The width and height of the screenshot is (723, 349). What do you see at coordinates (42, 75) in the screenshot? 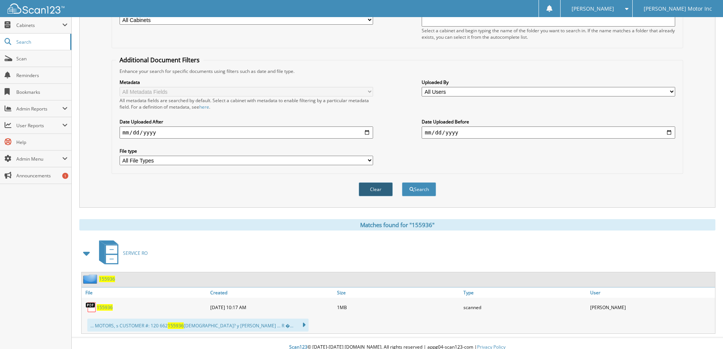
I see `span: Reminders` at bounding box center [42, 75].